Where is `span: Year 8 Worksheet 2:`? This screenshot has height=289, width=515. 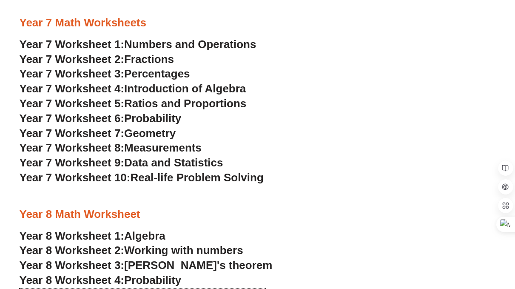
span: Year 8 Worksheet 2: is located at coordinates (72, 250).